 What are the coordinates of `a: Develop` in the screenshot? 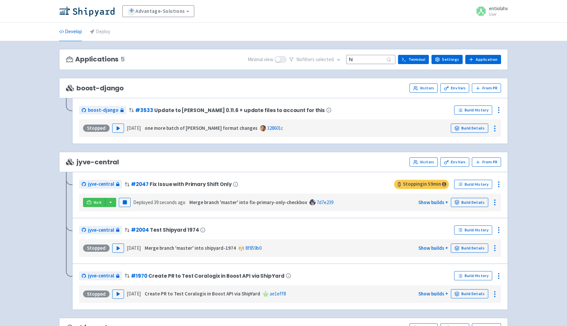 It's located at (71, 32).